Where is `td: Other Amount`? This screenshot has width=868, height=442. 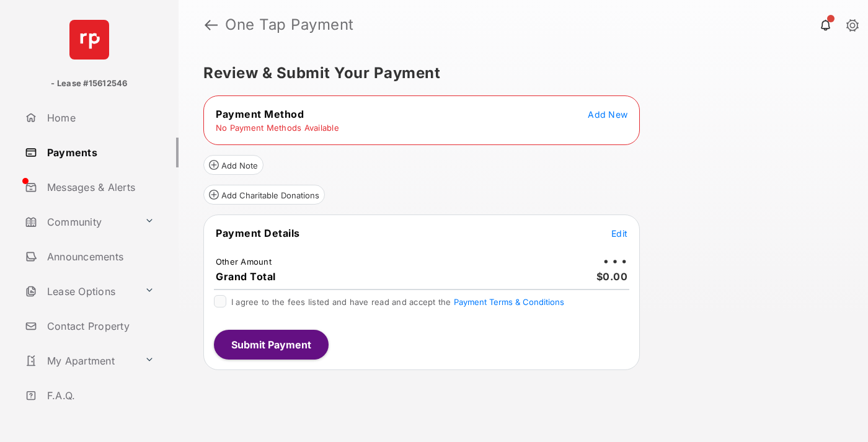
td: Other Amount is located at coordinates (243, 262).